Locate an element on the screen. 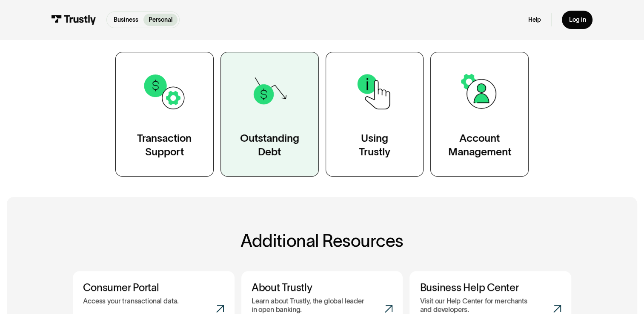  h3: Business Help Center is located at coordinates (490, 287).